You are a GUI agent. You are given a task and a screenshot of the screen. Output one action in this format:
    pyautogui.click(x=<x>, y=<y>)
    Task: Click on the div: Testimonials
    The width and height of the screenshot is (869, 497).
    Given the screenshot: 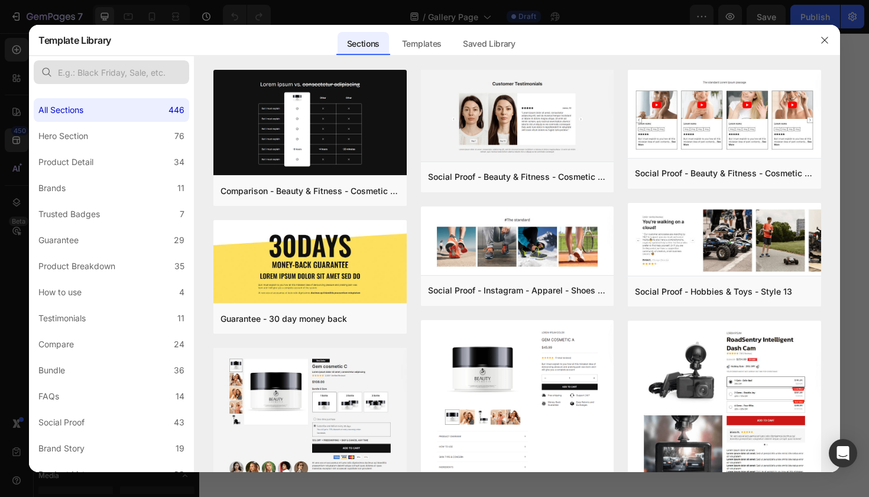 What is the action you would take?
    pyautogui.click(x=62, y=318)
    